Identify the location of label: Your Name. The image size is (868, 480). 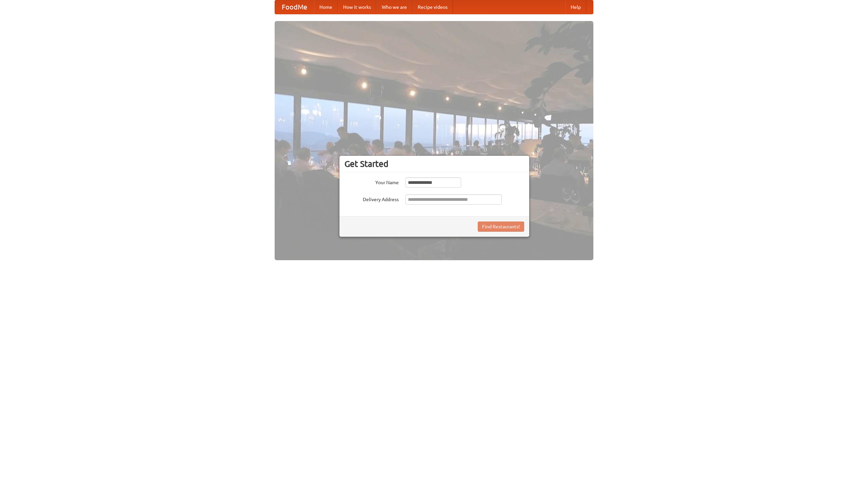
(371, 181).